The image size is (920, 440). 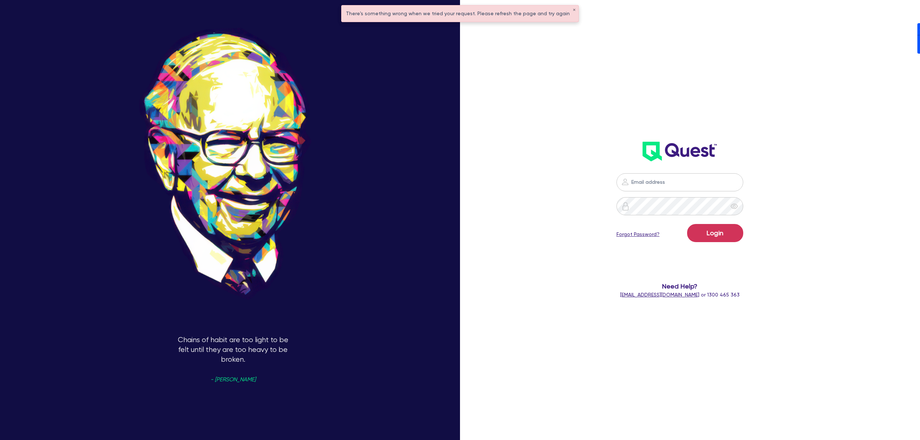 I want to click on button: Login, so click(x=715, y=233).